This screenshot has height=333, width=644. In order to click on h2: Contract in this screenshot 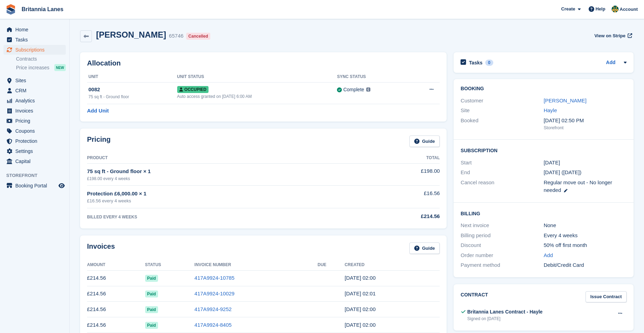, I will do `click(474, 297)`.